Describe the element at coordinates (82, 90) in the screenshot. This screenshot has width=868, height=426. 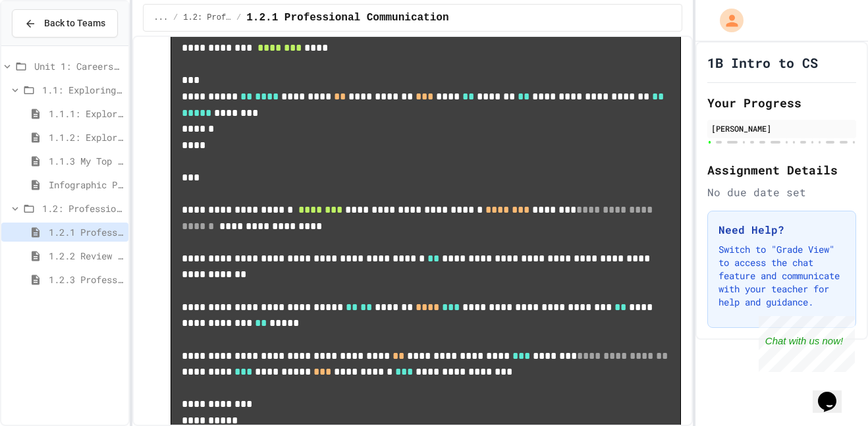
I see `span: 1.1: Exploring CS Careers` at that location.